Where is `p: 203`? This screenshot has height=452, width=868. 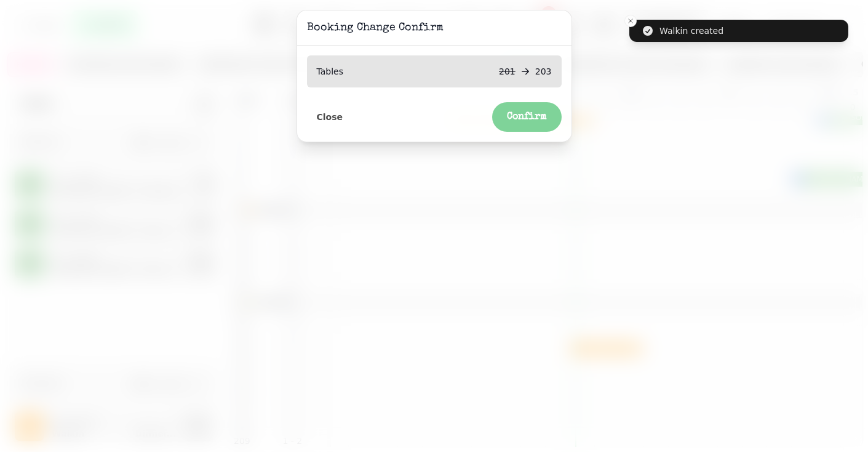 p: 203 is located at coordinates (543, 71).